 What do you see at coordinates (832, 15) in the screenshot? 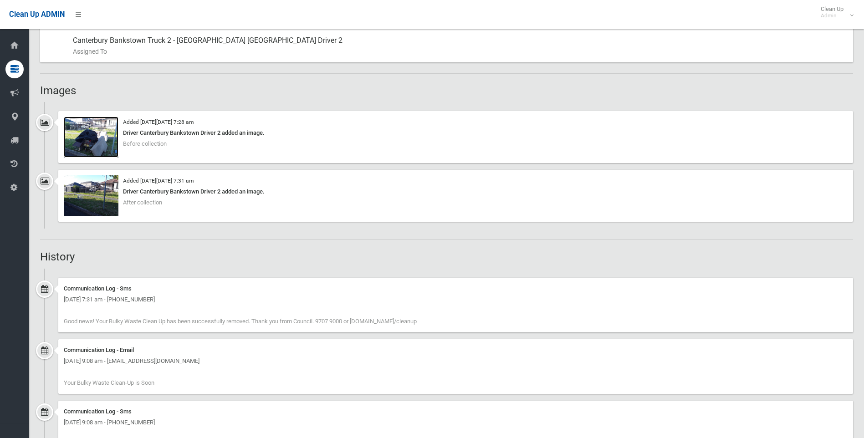
I see `small: Admin` at bounding box center [832, 15].